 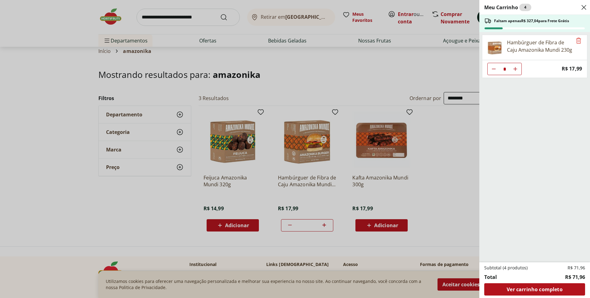 I want to click on button: Aumentar Quantidade, so click(x=515, y=69).